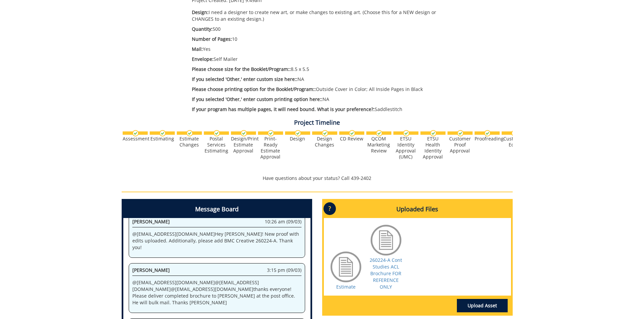 The height and width of the screenshot is (319, 634). What do you see at coordinates (212, 39) in the screenshot?
I see `span: Number of Pages:` at bounding box center [212, 39].